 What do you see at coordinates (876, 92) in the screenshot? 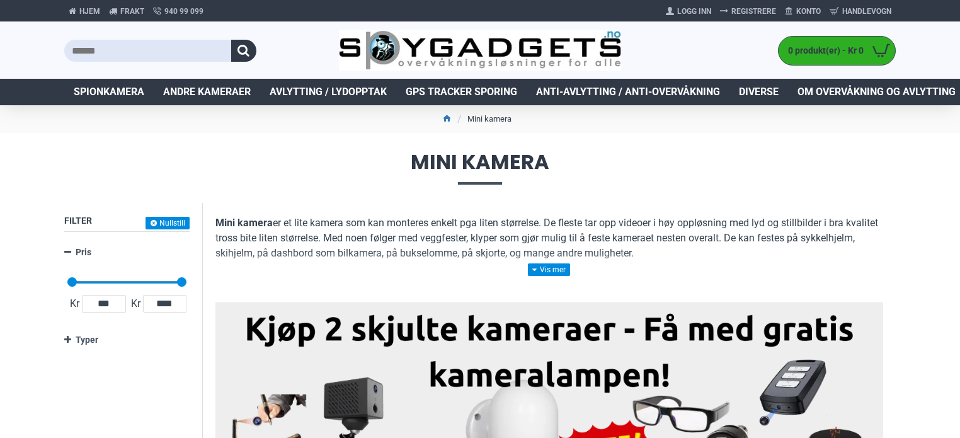
I see `span: Om overvåkning og avlytting` at bounding box center [876, 92].